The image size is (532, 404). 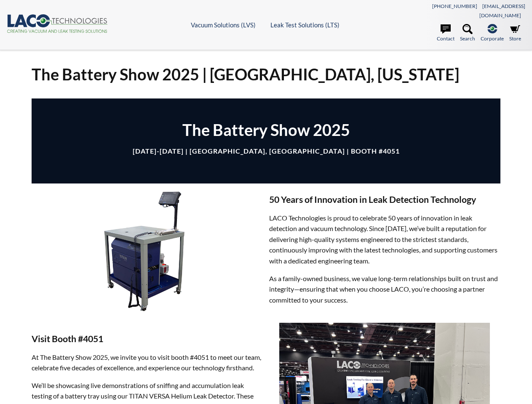 I want to click on img: PRODUCT_template1-Product_1000x562.jpg, so click(x=147, y=248).